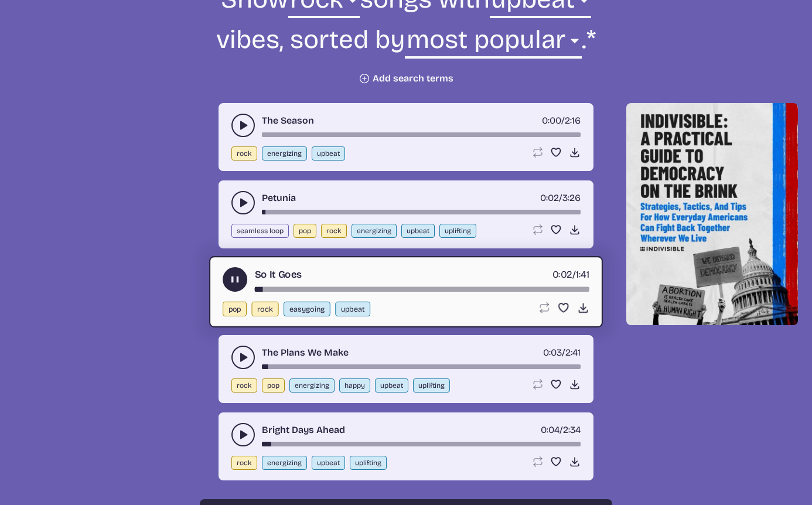 The width and height of the screenshot is (812, 505). What do you see at coordinates (303, 430) in the screenshot?
I see `a: Bright Days Ahead` at bounding box center [303, 430].